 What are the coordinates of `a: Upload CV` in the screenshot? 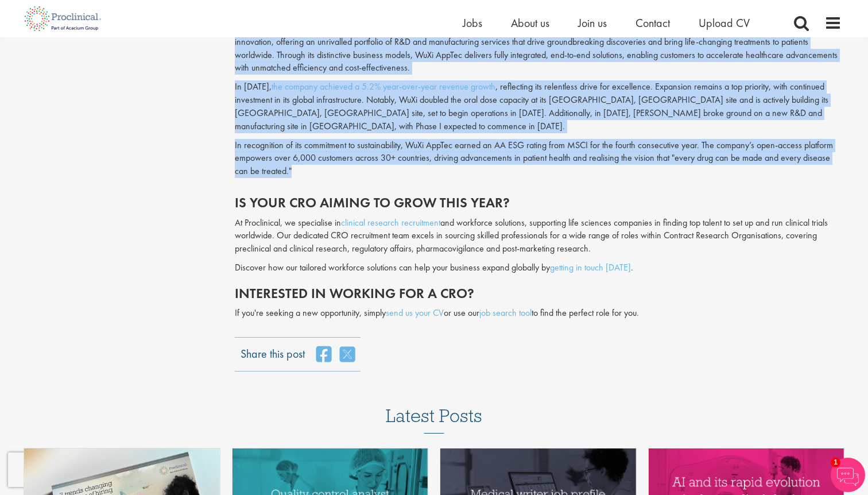 It's located at (724, 23).